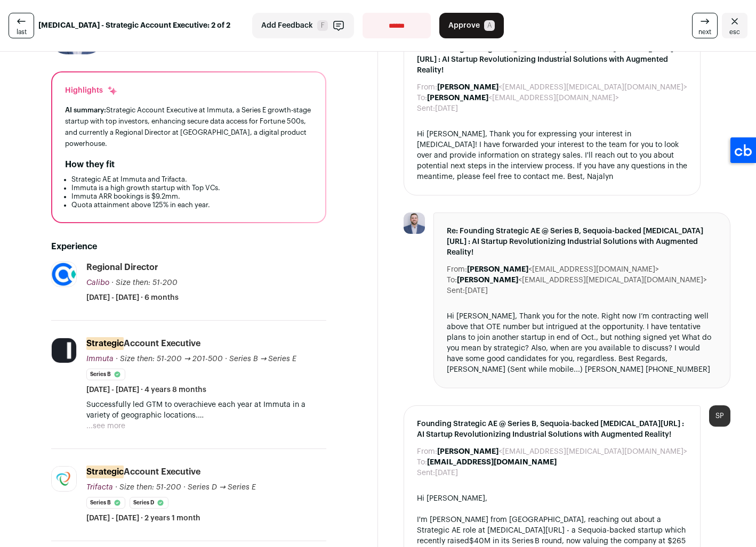 Image resolution: width=756 pixels, height=547 pixels. Describe the element at coordinates (22, 32) in the screenshot. I see `span: last` at that location.